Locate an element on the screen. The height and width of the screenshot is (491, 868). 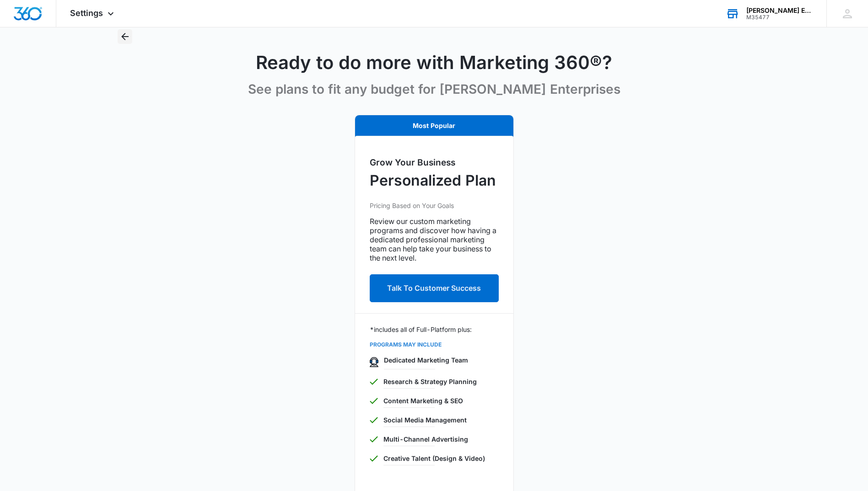
p: Dedicated Marketing Team is located at coordinates (441, 360).